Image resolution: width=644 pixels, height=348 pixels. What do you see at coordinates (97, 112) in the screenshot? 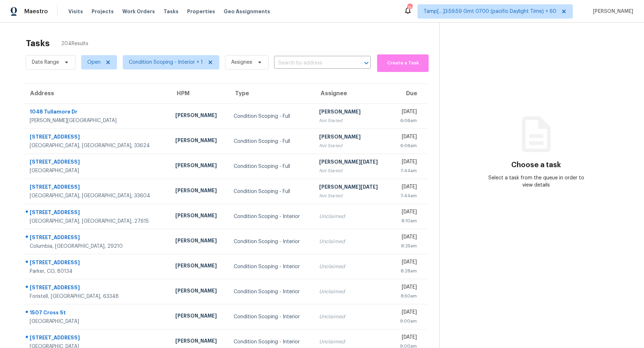
I see `div: 1048 Tullamore Dr` at bounding box center [97, 112].